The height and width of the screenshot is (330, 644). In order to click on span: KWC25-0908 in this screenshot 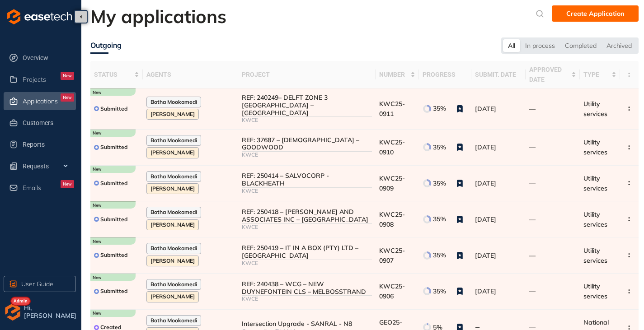, I will do `click(392, 219)`.